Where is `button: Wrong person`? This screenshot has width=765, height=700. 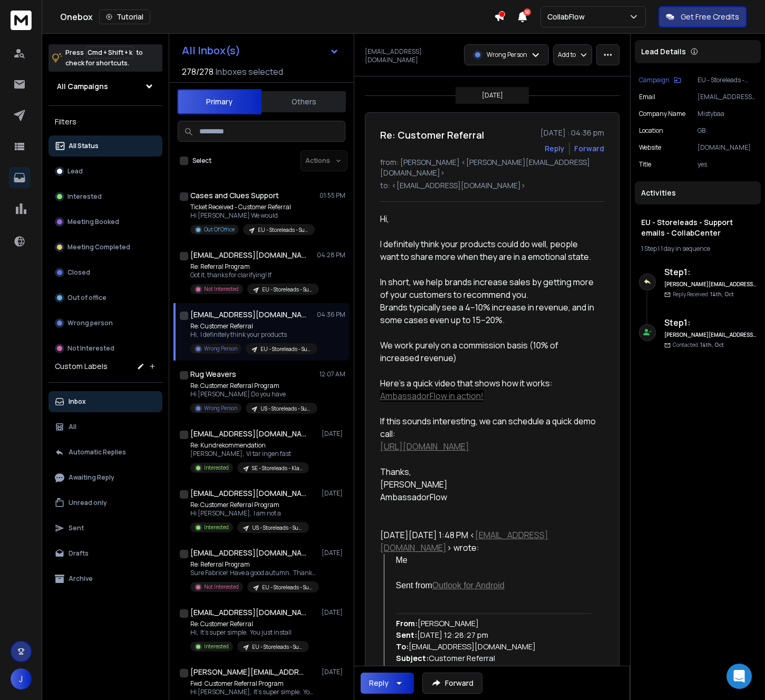 button: Wrong person is located at coordinates (105, 323).